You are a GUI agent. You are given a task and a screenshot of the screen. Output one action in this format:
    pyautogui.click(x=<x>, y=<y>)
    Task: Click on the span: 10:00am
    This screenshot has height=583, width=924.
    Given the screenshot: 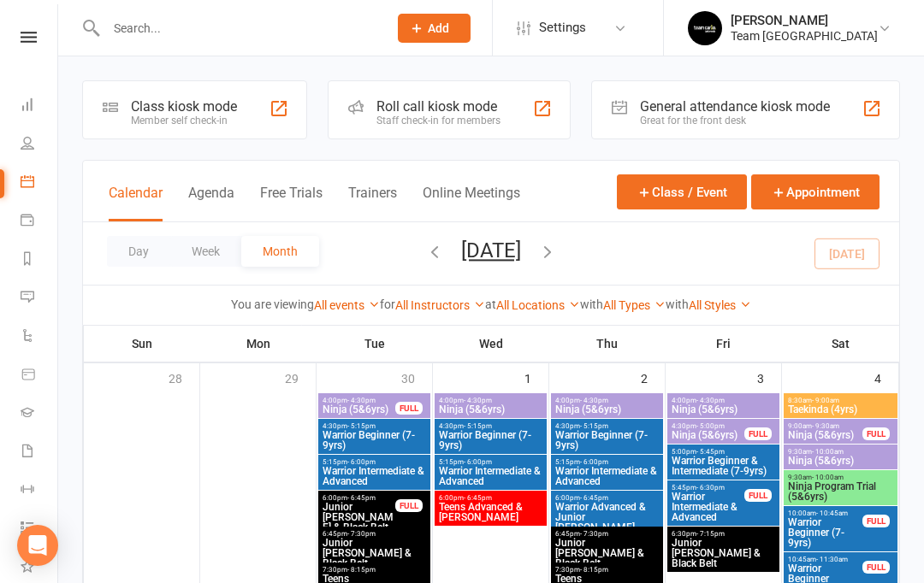 What is the action you would take?
    pyautogui.click(x=825, y=513)
    